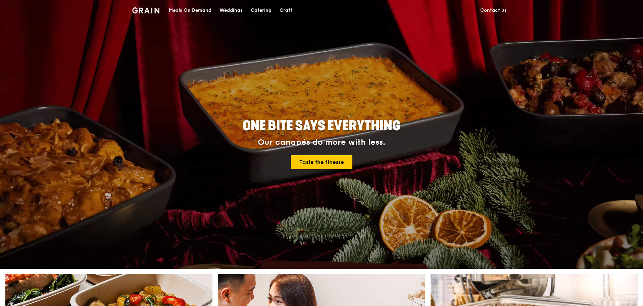  I want to click on a: Catering, so click(261, 10).